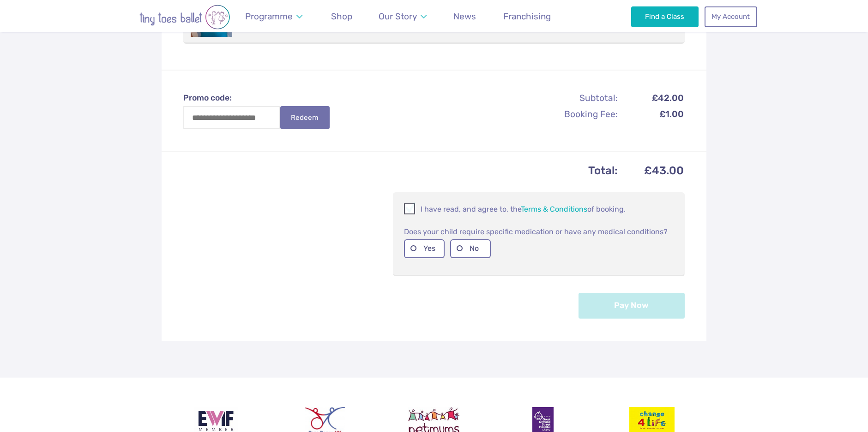  Describe the element at coordinates (342, 16) in the screenshot. I see `span: Shop` at that location.